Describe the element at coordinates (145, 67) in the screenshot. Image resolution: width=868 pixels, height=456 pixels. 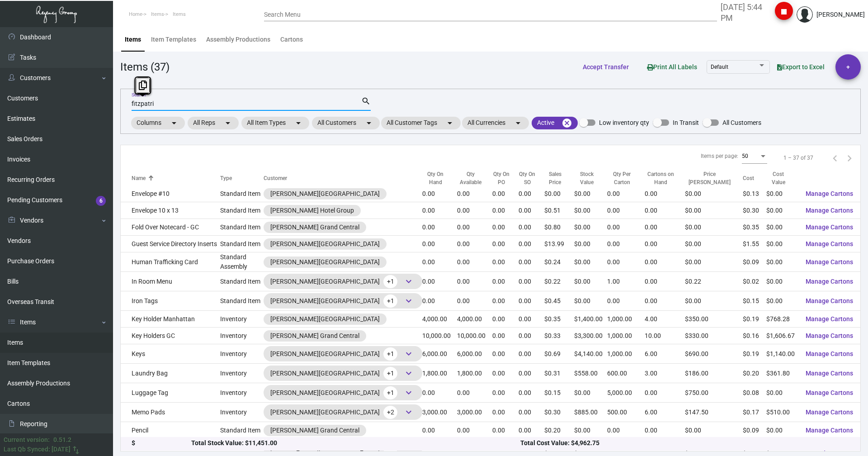
I see `div: Items (37)` at that location.